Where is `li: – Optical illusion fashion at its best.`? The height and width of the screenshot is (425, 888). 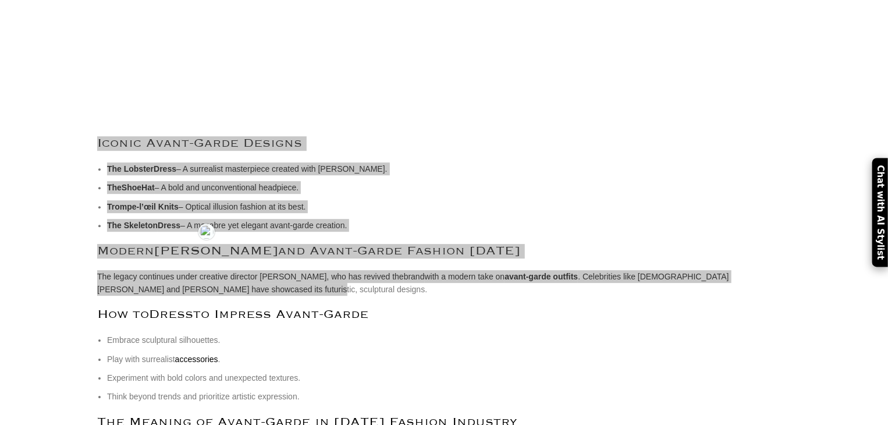 li: – Optical illusion fashion at its best. is located at coordinates (449, 207).